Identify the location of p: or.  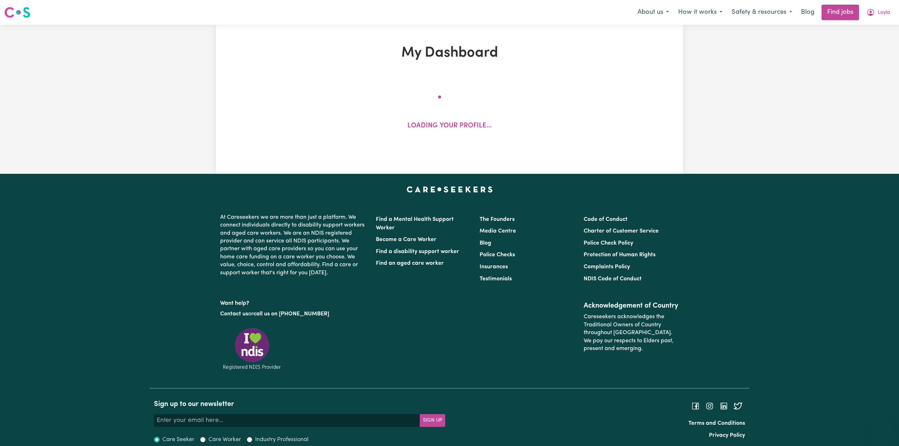
(294, 314).